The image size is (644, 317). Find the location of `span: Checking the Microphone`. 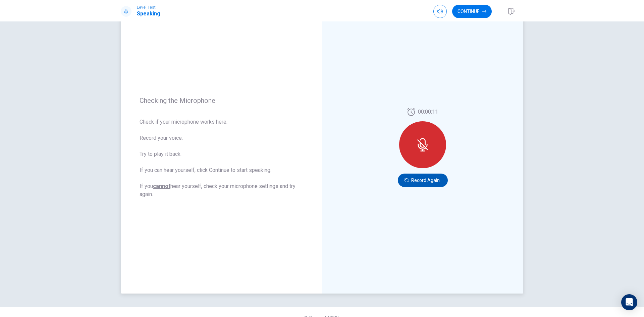

span: Checking the Microphone is located at coordinates (221, 101).